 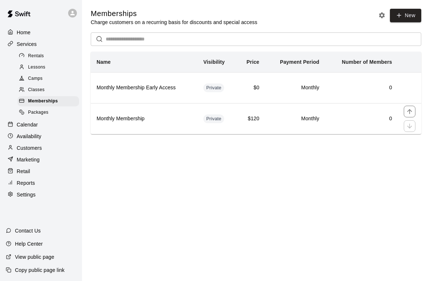 I want to click on div: Availability, so click(x=41, y=136).